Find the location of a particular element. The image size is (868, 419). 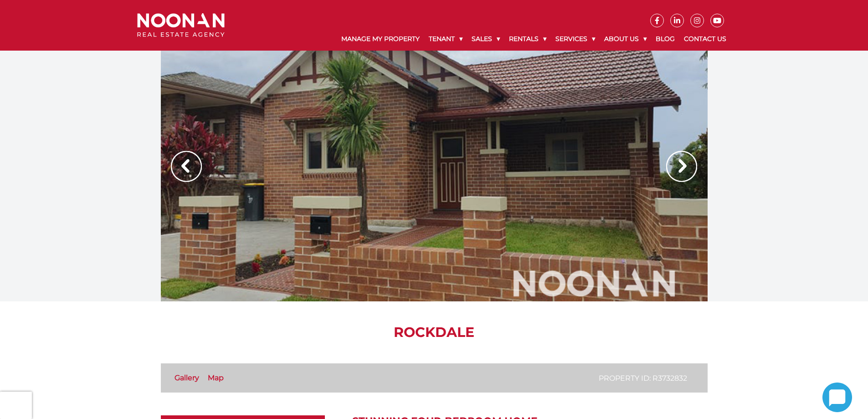

a: Gallery is located at coordinates (187, 377).